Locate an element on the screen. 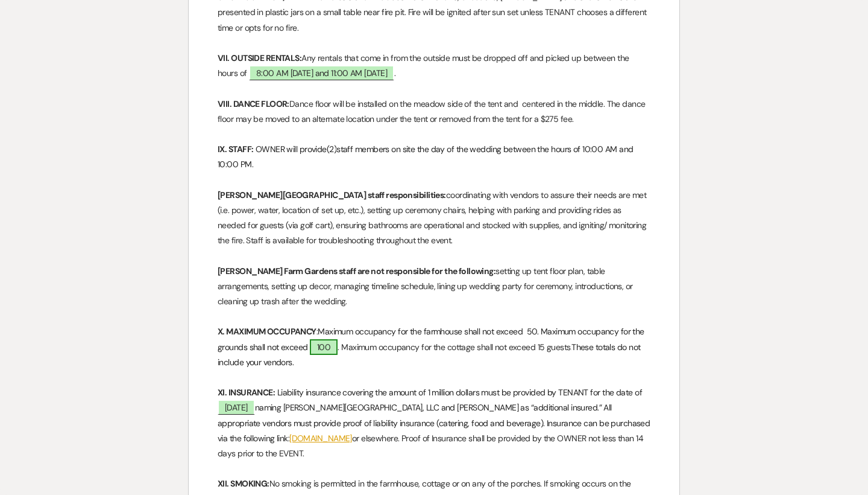 The image size is (868, 495). p: Dance floor will be installed on the meadow side of the tent and centered in the middle. The danc... is located at coordinates (434, 111).